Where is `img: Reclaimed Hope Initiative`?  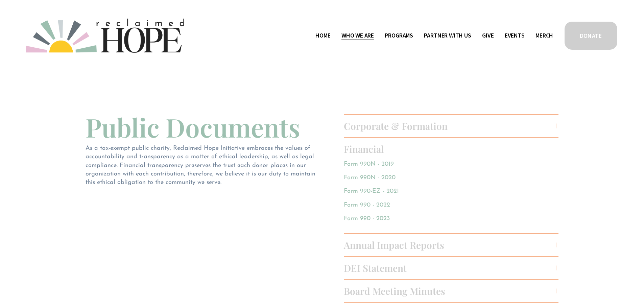
img: Reclaimed Hope Initiative is located at coordinates (104, 35).